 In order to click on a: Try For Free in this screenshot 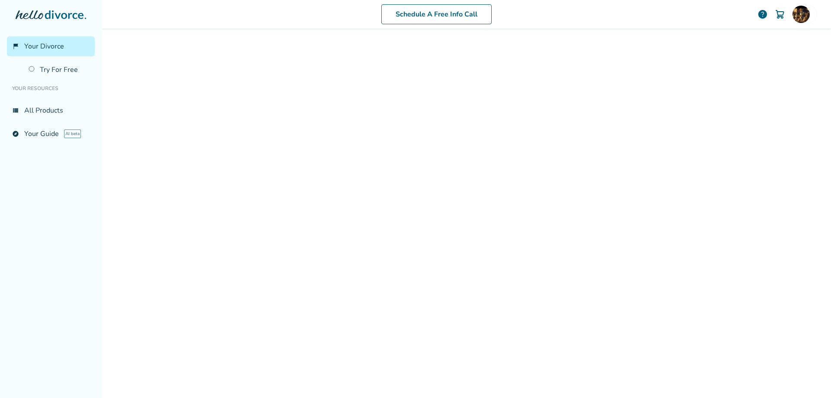, I will do `click(59, 70)`.